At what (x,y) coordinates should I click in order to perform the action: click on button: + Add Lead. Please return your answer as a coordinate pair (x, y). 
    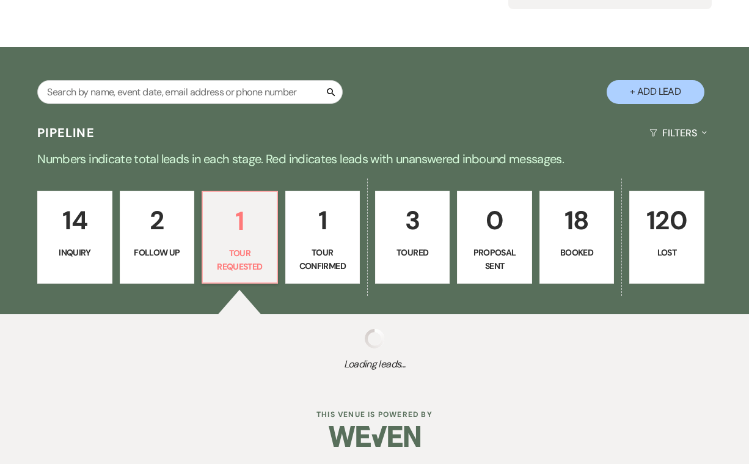
    Looking at the image, I should click on (656, 92).